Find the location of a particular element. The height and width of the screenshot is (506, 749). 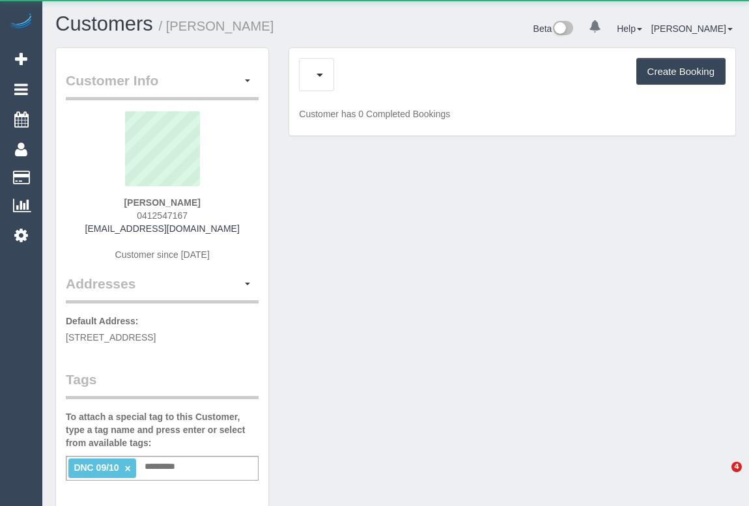

span: 4 is located at coordinates (736, 467).